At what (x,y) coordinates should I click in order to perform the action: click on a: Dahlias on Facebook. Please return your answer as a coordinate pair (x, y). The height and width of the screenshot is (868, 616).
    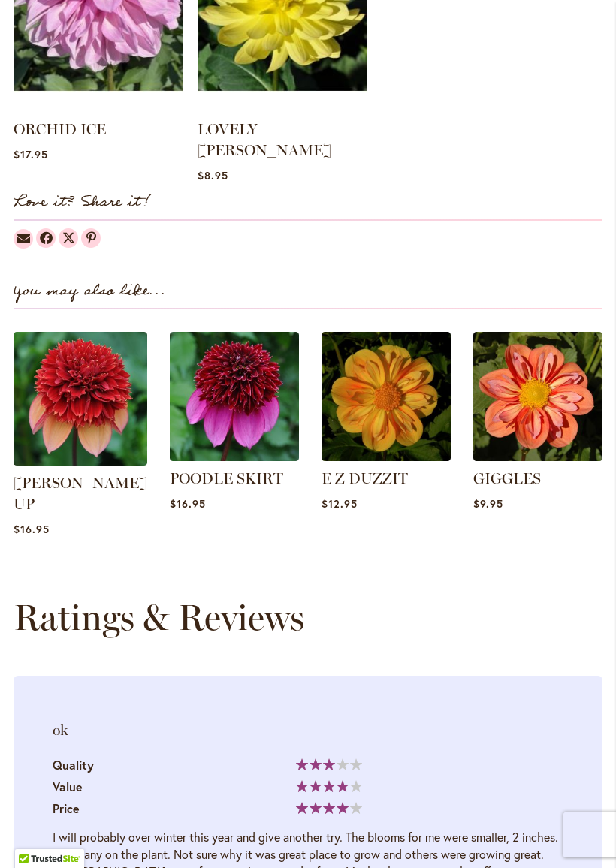
    Looking at the image, I should click on (46, 238).